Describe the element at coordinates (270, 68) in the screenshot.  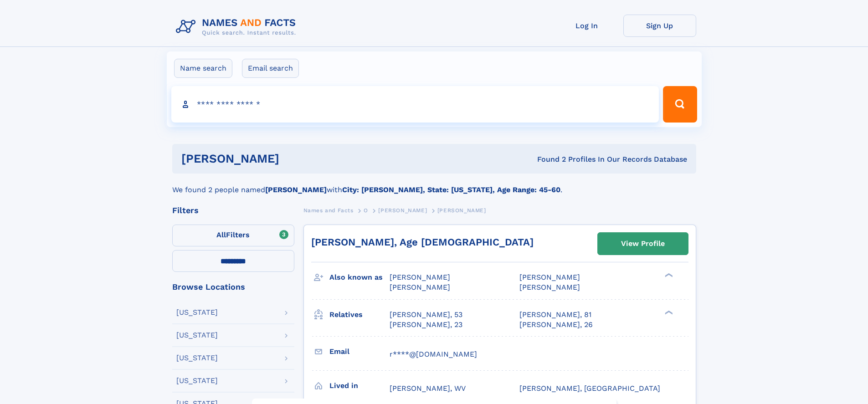
I see `label: Email search` at that location.